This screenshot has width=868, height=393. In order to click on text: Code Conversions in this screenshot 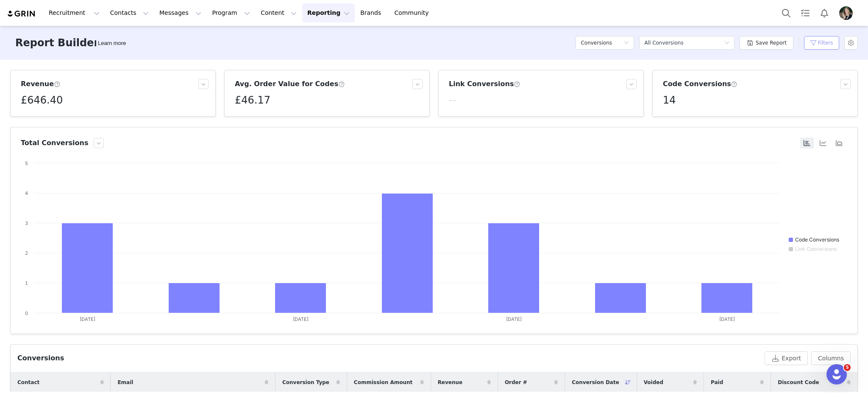, I will do `click(817, 239)`.